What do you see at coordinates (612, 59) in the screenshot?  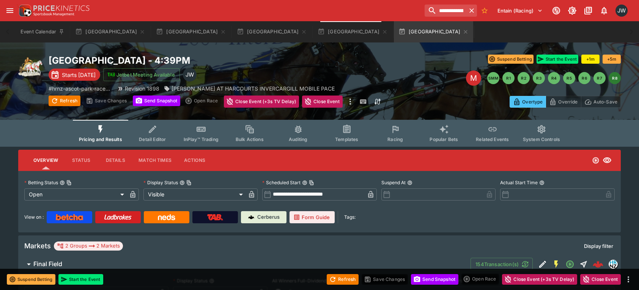 I see `button: +5m` at bounding box center [612, 59].